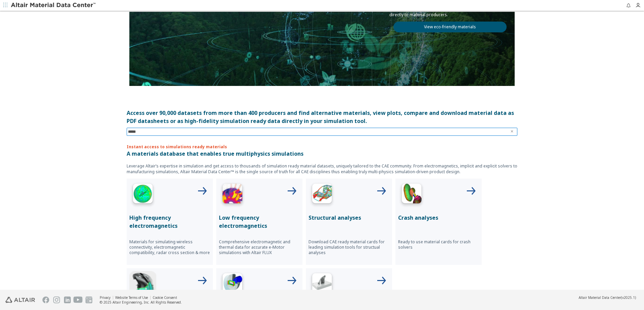  What do you see at coordinates (53, 5) in the screenshot?
I see `img: Altair Material Data Center` at bounding box center [53, 5].